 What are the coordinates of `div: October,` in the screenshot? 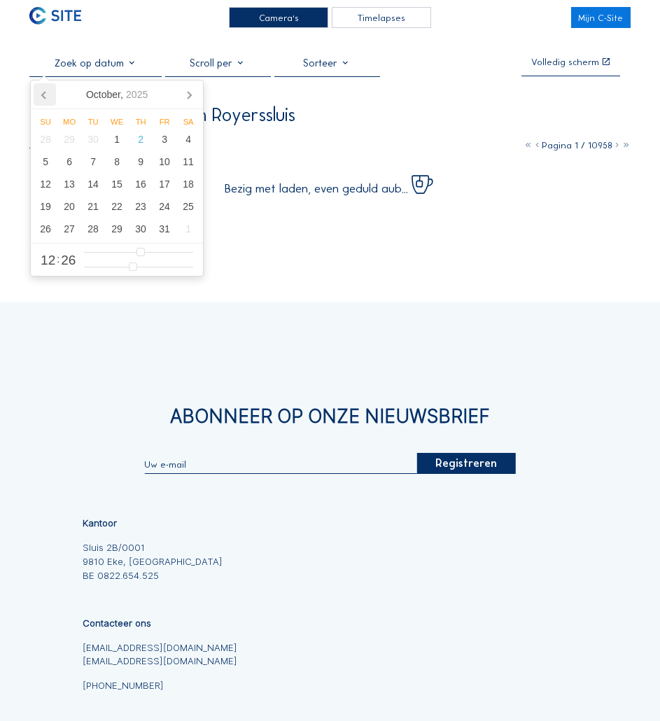 It's located at (117, 94).